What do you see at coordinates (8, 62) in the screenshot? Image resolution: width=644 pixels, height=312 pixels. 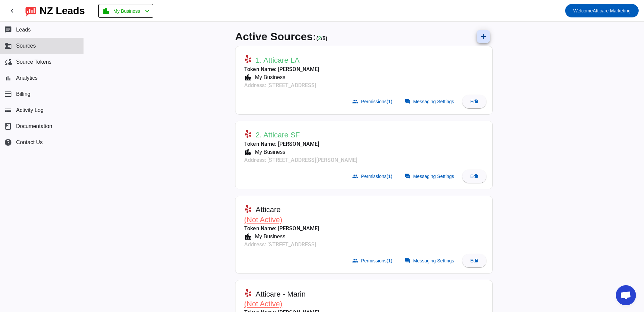 I see `mat-icon: cloud_sync` at bounding box center [8, 62].